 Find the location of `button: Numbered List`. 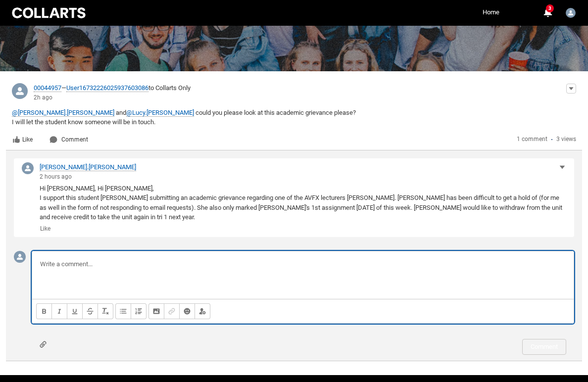

button: Numbered List is located at coordinates (139, 311).